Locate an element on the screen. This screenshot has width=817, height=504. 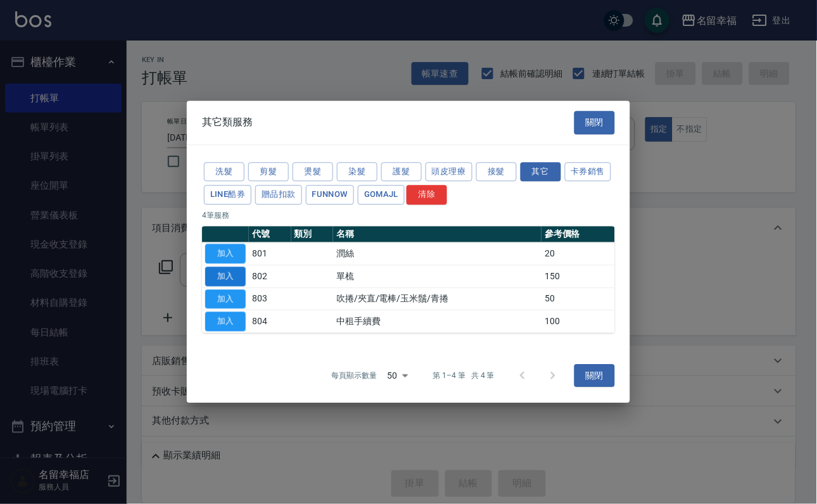
td: 吹捲/夾直/電棒/玉米鬚/青捲 is located at coordinates (437, 299).